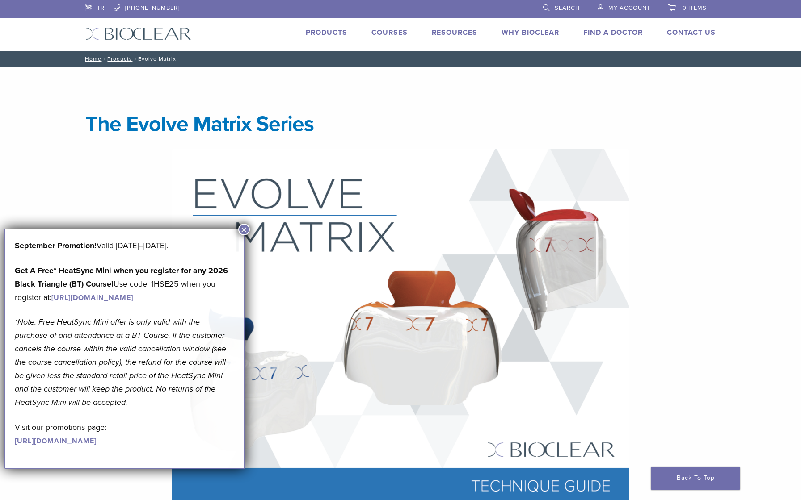 The height and width of the screenshot is (500, 801). What do you see at coordinates (694, 8) in the screenshot?
I see `span: 0 items` at bounding box center [694, 8].